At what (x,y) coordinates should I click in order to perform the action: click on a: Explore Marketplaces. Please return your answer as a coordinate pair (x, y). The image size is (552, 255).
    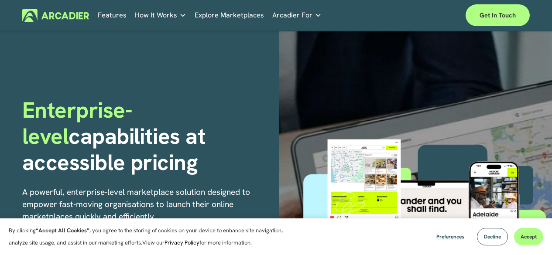
    Looking at the image, I should click on (229, 15).